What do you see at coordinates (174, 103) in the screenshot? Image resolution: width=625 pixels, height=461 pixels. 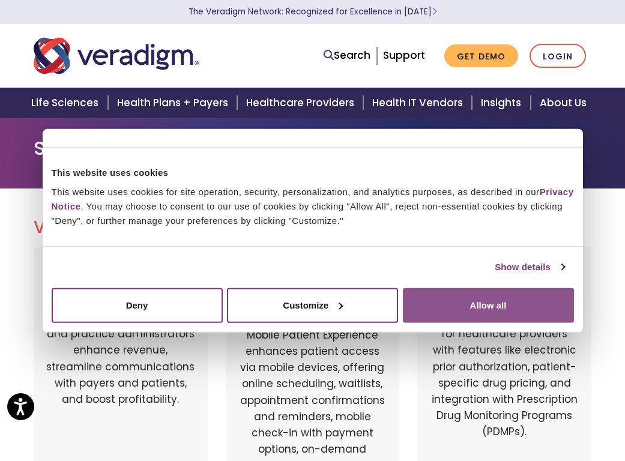 I see `a: Health Plans + Payers` at bounding box center [174, 103].